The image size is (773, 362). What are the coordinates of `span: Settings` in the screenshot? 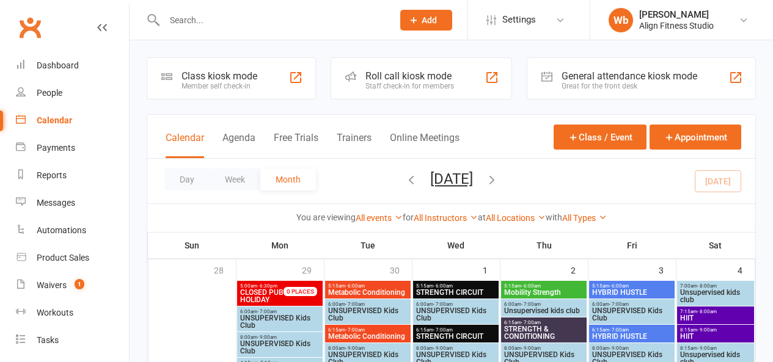 It's located at (519, 20).